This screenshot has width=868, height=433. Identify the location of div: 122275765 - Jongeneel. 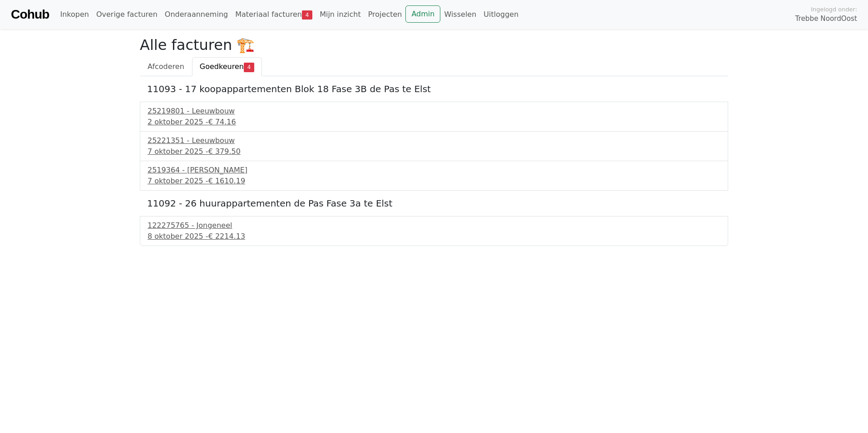
(434, 226).